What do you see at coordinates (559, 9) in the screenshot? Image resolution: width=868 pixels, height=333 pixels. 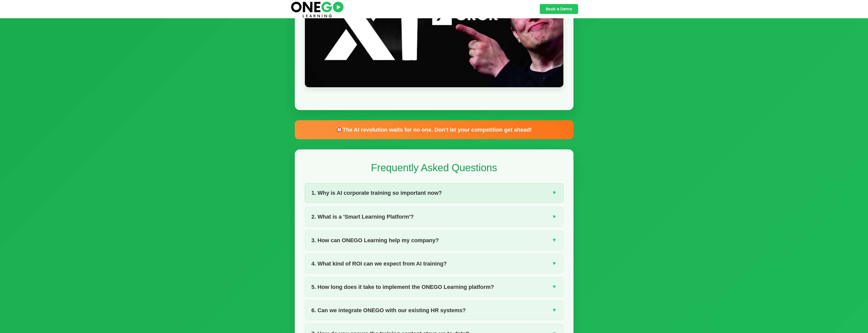 I see `a: Book a Demo` at bounding box center [559, 9].